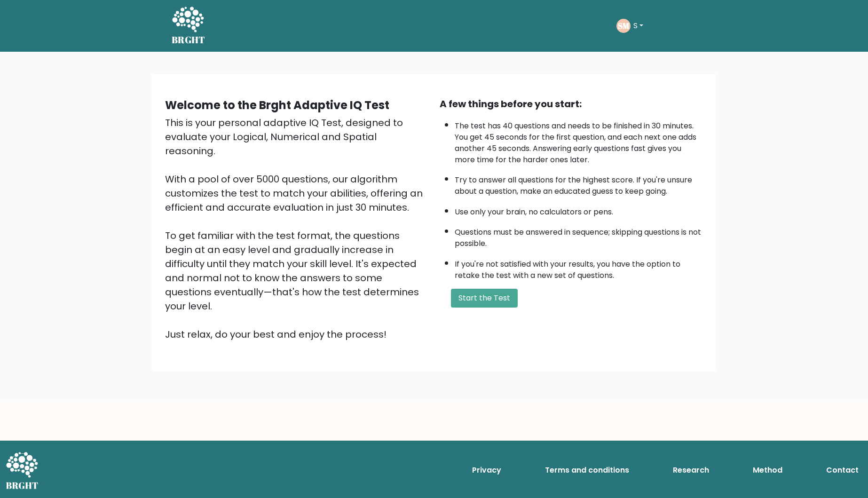 This screenshot has height=498, width=868. Describe the element at coordinates (484, 298) in the screenshot. I see `button: Start the Test` at that location.